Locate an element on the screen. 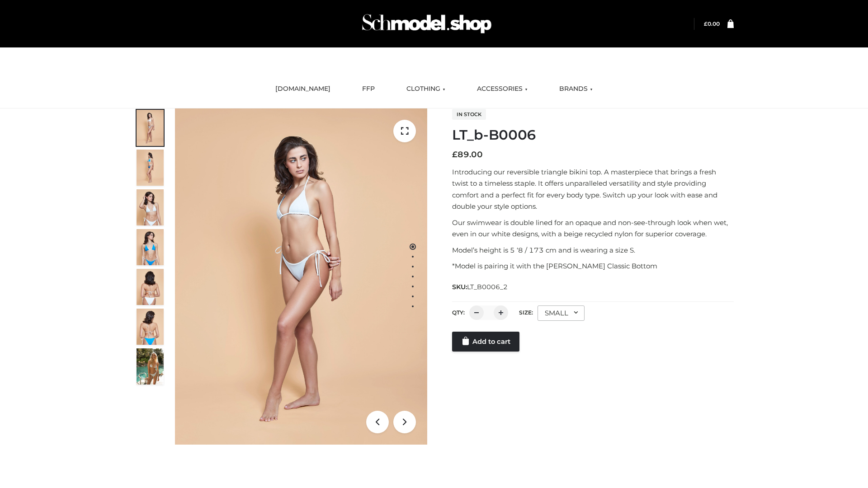 The height and width of the screenshot is (488, 868). a: ACCESSORIES is located at coordinates (502, 89).